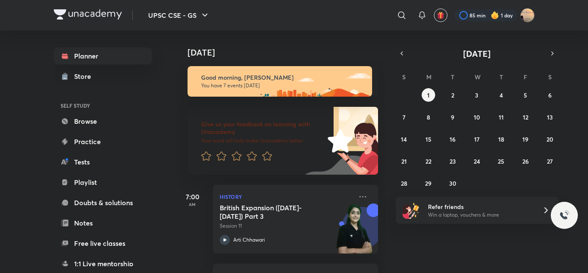  What do you see at coordinates (550, 77) in the screenshot?
I see `abbr: Saturday` at bounding box center [550, 77].